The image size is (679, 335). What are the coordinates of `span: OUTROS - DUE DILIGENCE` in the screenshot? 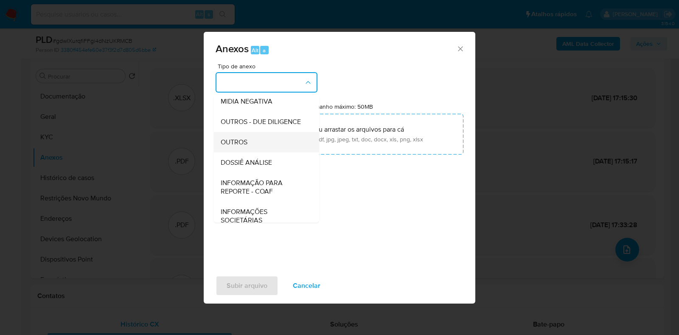 It's located at (261, 122).